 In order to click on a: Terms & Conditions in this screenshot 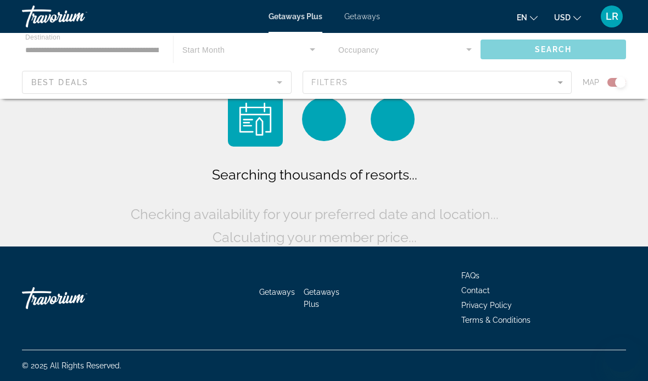, I will do `click(496, 320)`.